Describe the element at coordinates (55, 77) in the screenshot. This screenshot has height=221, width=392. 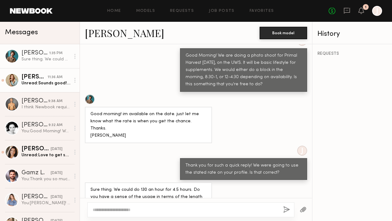
I see `div: 11:36 AM` at that location.